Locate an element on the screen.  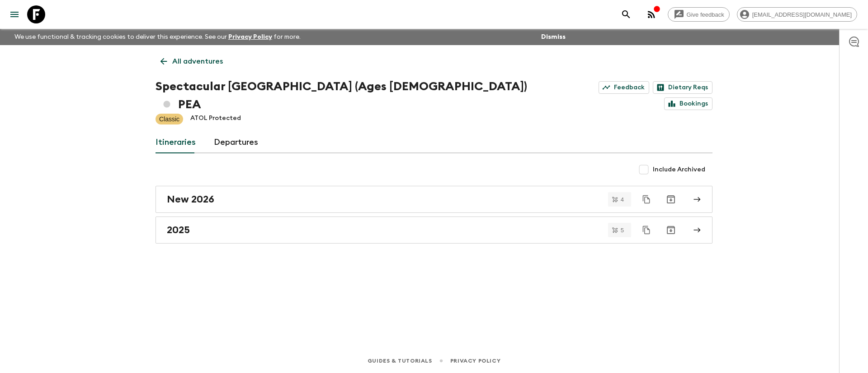
p: Classic is located at coordinates (169, 119).